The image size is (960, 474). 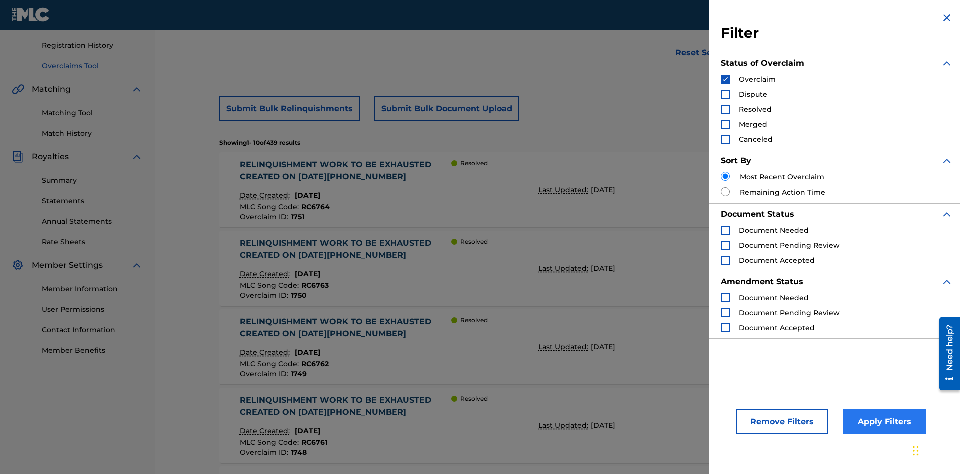 What do you see at coordinates (782, 422) in the screenshot?
I see `button: Remove Filters` at bounding box center [782, 422].